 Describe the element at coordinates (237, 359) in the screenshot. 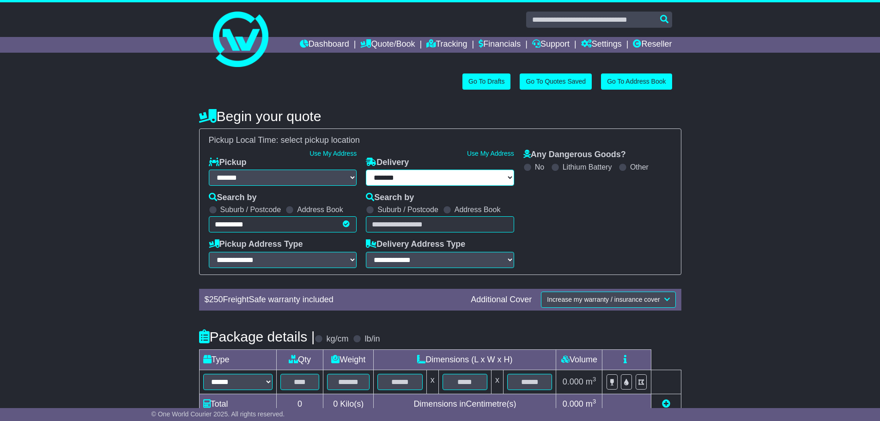

I see `td: Type` at that location.